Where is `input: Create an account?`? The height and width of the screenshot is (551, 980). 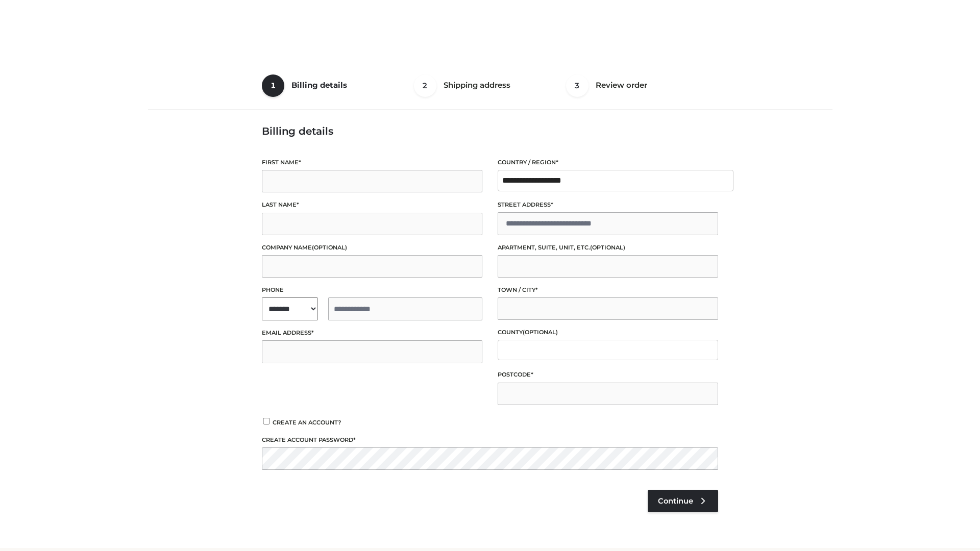
input: Create an account? is located at coordinates (267, 420).